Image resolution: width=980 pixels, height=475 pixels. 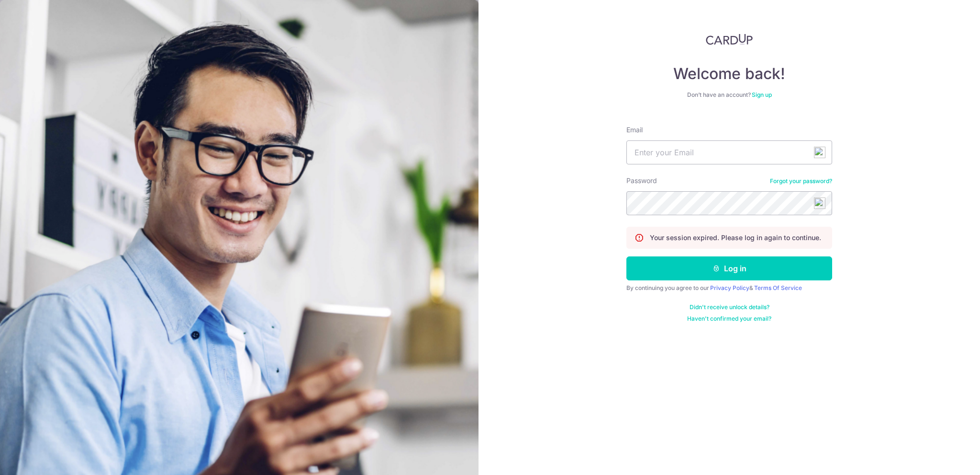 I want to click on input: Enter your Email, so click(x=729, y=152).